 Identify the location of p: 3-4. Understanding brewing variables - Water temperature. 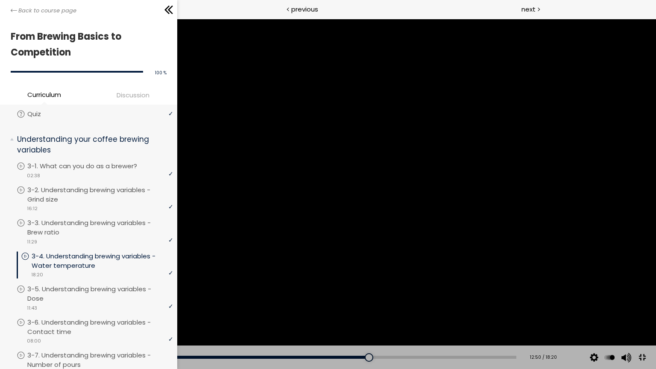
(102, 261).